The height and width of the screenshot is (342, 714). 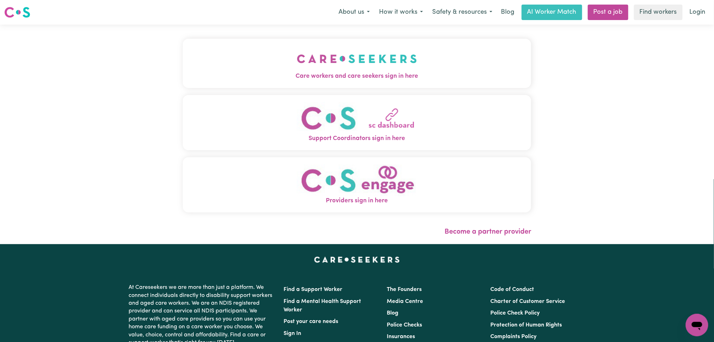 I want to click on a: Post a job, so click(x=608, y=12).